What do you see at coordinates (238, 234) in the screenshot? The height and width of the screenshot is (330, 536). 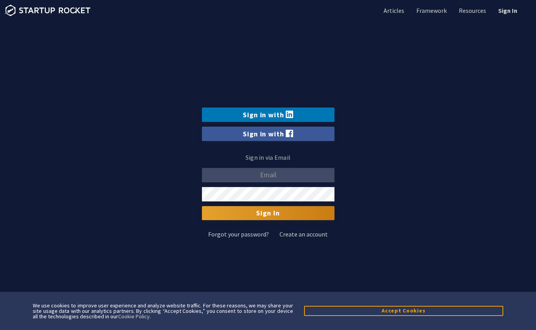 I see `a: Forgot your password?` at bounding box center [238, 234].